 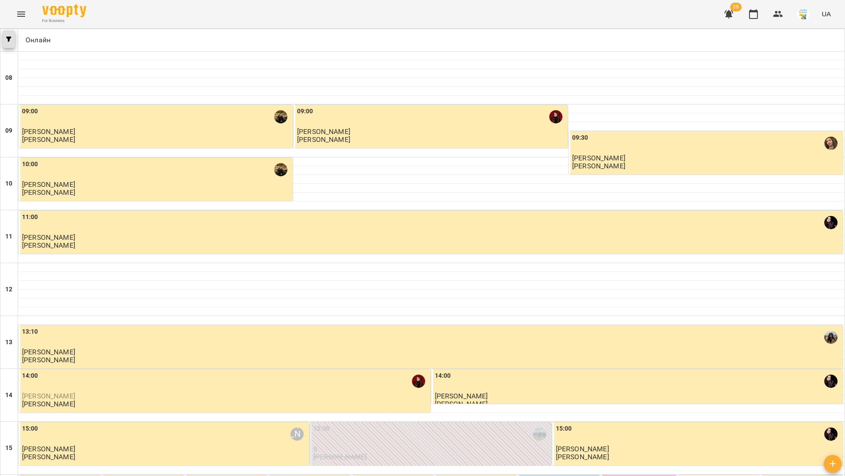 What do you see at coordinates (64, 11) in the screenshot?
I see `img: Voopty Logo` at bounding box center [64, 11].